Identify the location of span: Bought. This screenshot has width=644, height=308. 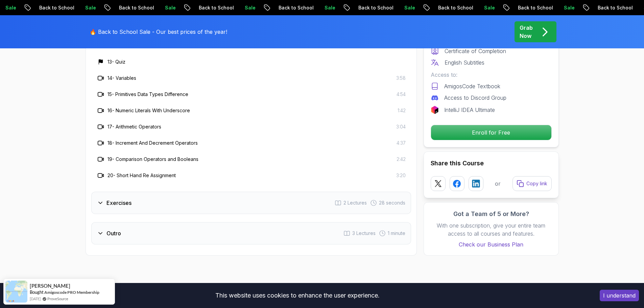
(37, 292).